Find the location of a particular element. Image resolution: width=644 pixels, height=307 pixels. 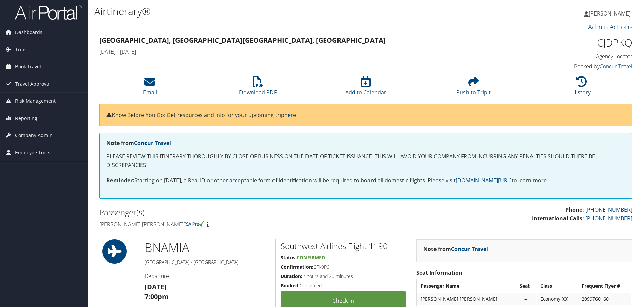

a: Add to Calendar is located at coordinates (366, 88).